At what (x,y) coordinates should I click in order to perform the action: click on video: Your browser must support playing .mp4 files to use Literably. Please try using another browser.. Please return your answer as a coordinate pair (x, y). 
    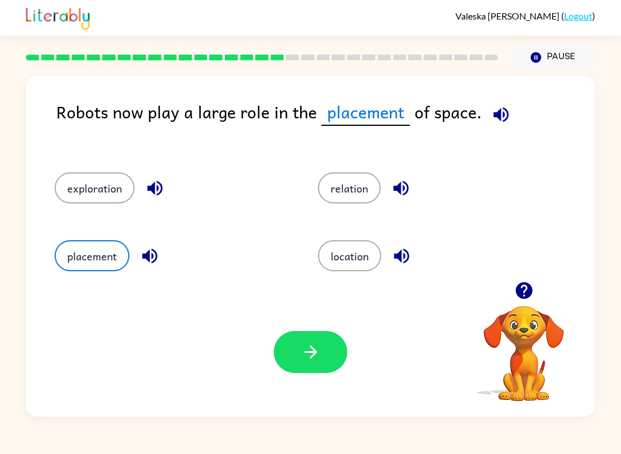
    Looking at the image, I should click on (524, 346).